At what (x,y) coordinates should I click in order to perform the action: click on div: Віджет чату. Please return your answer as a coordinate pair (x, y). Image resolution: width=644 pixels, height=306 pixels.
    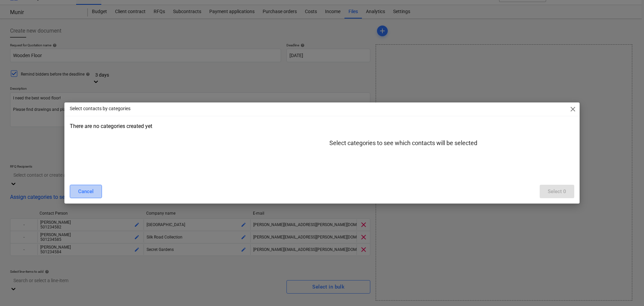
    Looking at the image, I should click on (627, 290).